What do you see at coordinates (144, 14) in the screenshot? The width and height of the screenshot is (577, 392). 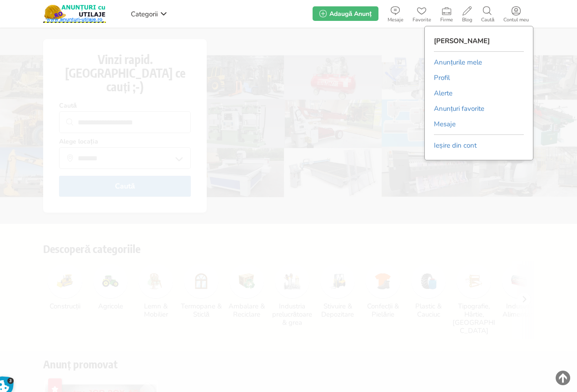 I see `span: Categorii` at bounding box center [144, 14].